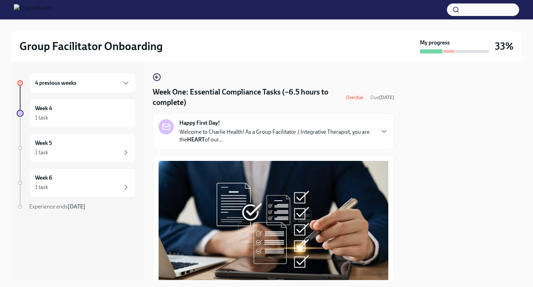  What do you see at coordinates (57, 206) in the screenshot?
I see `span: Experience ends` at bounding box center [57, 206].